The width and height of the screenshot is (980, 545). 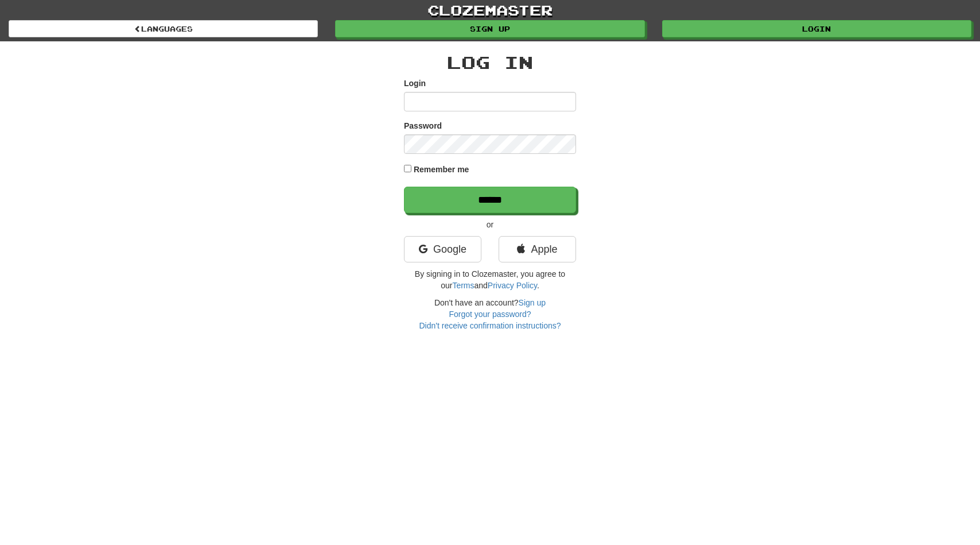 I want to click on label: Password, so click(x=423, y=126).